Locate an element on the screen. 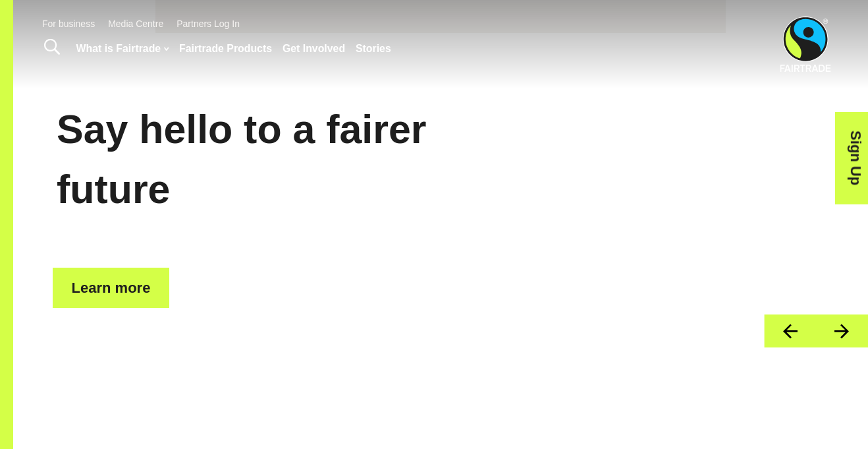 This screenshot has width=868, height=449. button: Next is located at coordinates (841, 331).